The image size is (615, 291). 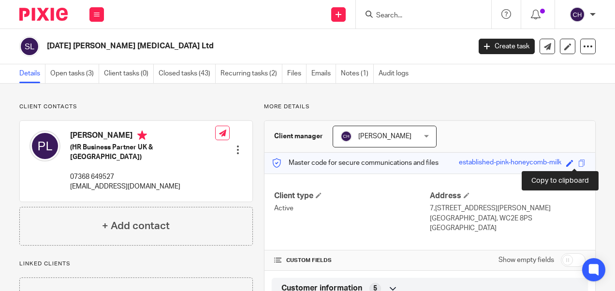 I want to click on div: established-pink-honeycomb-milk, so click(x=510, y=163).